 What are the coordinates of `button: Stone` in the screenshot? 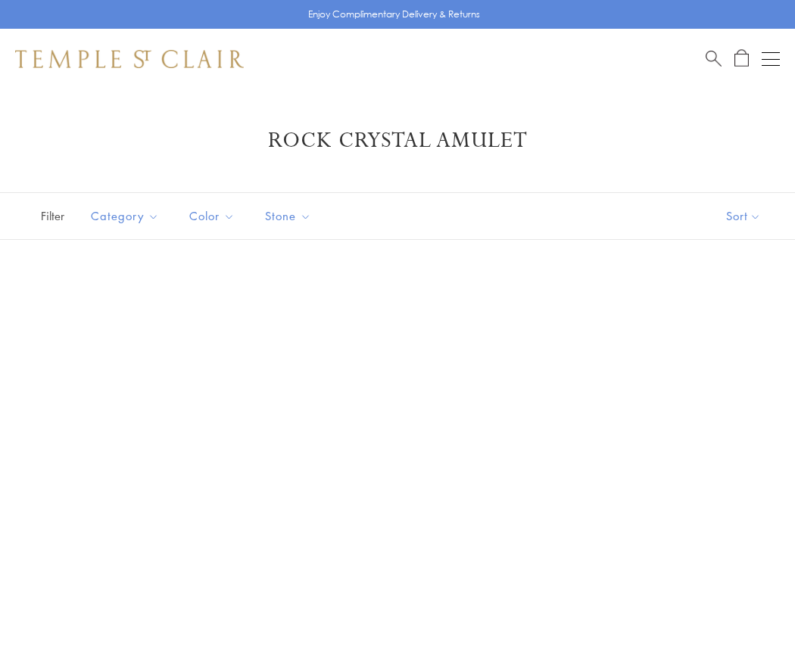 It's located at (288, 215).